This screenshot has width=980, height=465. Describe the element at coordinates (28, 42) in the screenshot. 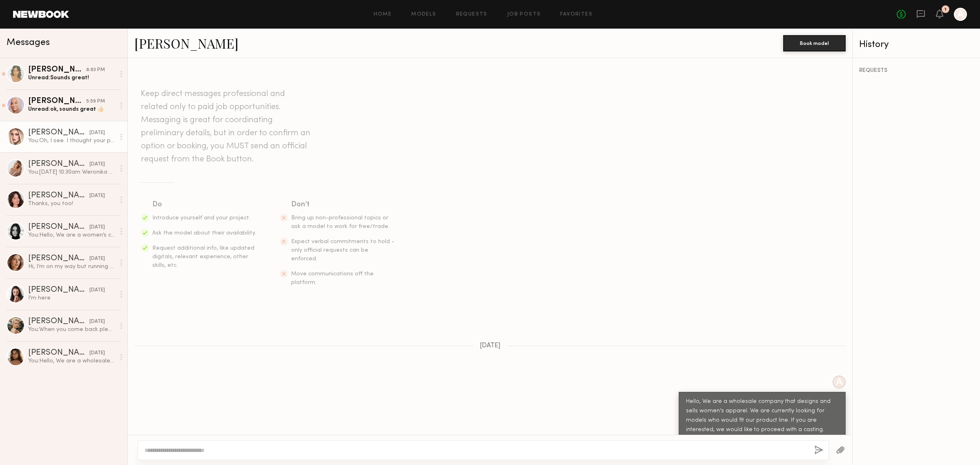

I see `span: Messages` at that location.